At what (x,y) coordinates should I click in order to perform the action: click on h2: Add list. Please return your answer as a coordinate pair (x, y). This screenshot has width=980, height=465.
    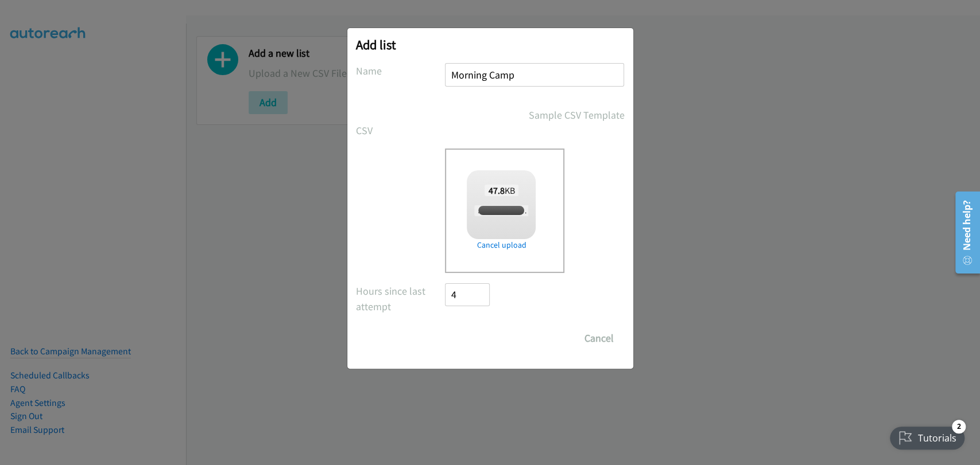
    Looking at the image, I should click on (490, 45).